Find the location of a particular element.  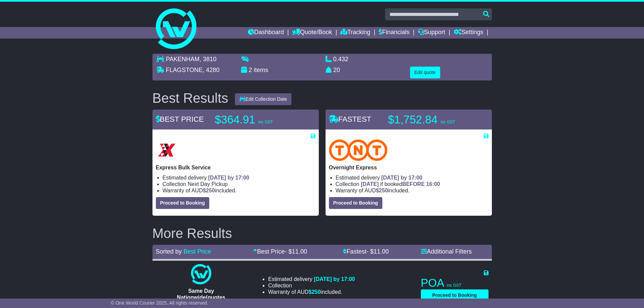

a: Additional Filters is located at coordinates (446, 252).